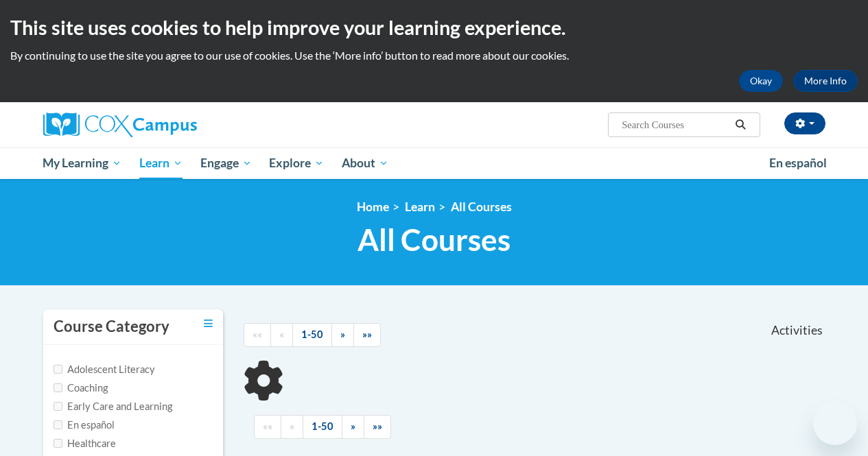  What do you see at coordinates (365, 163) in the screenshot?
I see `a: About` at bounding box center [365, 163].